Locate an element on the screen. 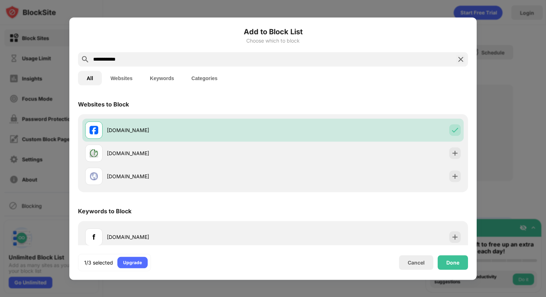  div: Keywords to Block is located at coordinates (105, 211).